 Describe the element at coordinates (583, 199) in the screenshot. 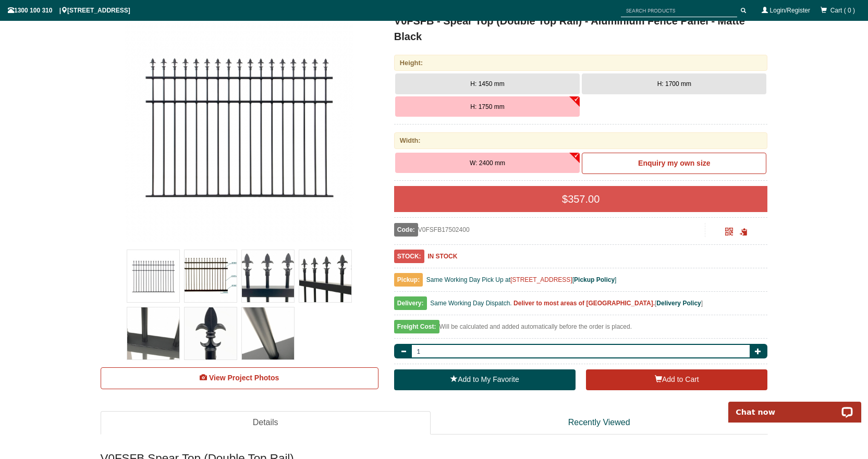

I see `span: 357.00` at that location.